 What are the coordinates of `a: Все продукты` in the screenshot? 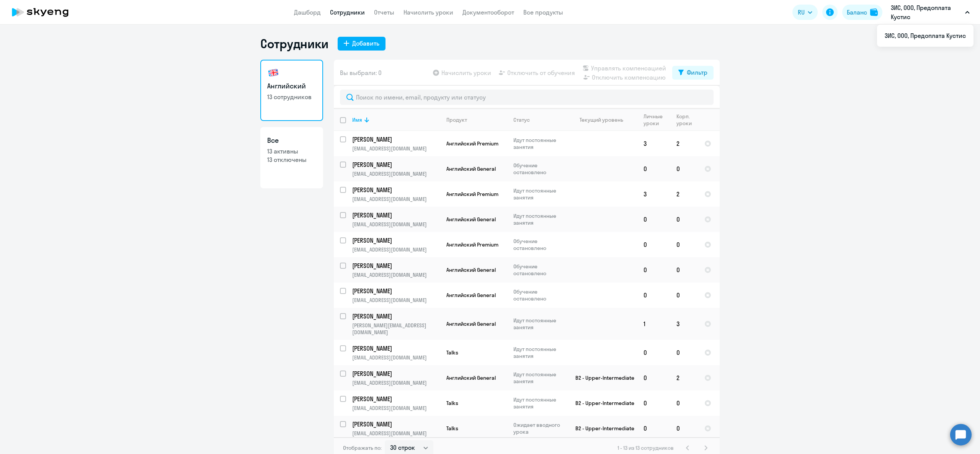 It's located at (543, 12).